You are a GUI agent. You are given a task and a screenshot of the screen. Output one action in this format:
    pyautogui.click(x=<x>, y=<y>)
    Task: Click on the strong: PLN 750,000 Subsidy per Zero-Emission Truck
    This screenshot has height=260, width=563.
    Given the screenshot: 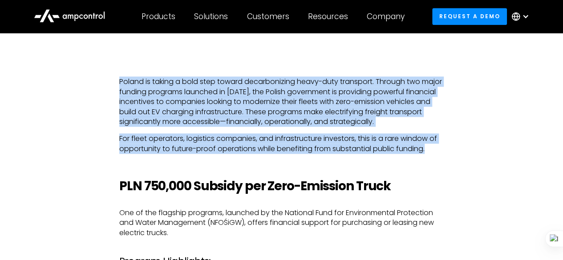 What is the action you would take?
    pyautogui.click(x=255, y=186)
    